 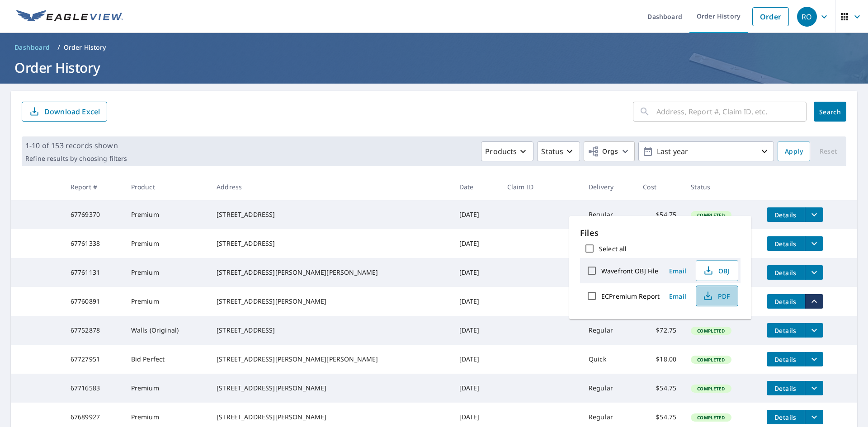 I want to click on button: detailsBtn-67760891, so click(x=786, y=301).